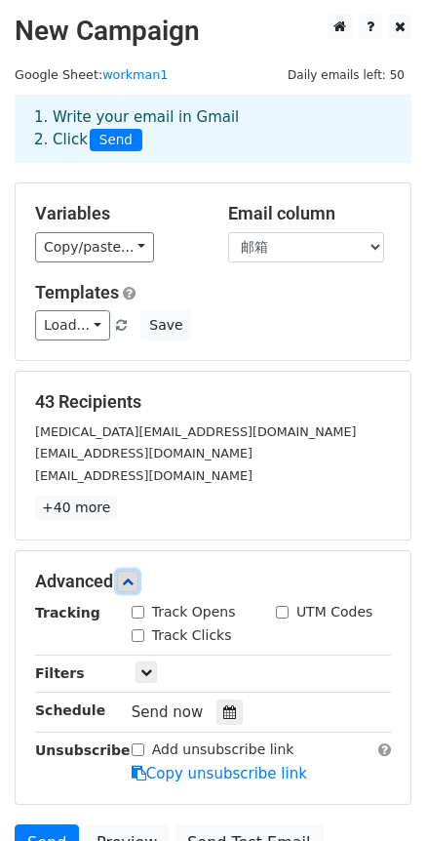 This screenshot has height=841, width=426. Describe the element at coordinates (378, 794) in the screenshot. I see `div: 聊天小组件` at that location.